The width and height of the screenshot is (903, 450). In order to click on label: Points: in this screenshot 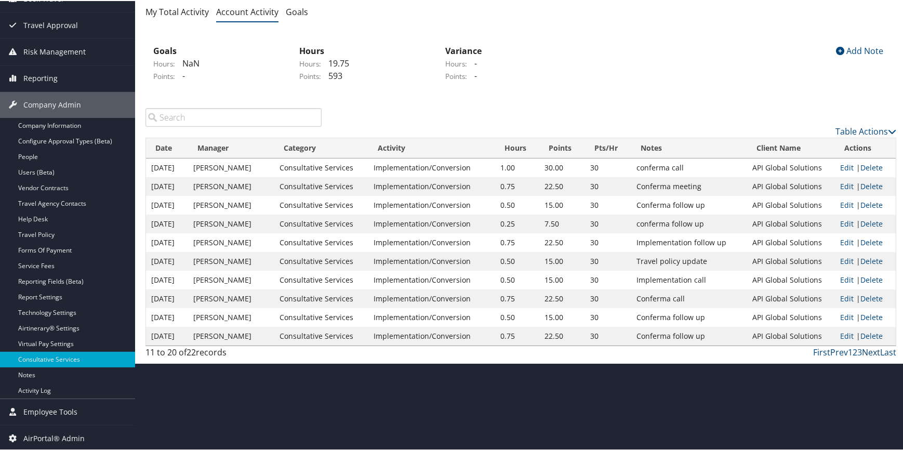, I will do `click(456, 75)`.